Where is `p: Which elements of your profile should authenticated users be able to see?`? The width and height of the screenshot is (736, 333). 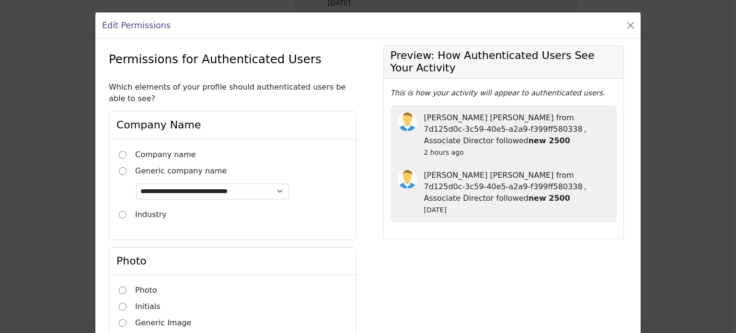 p: Which elements of your profile should authenticated users be able to see? is located at coordinates (232, 93).